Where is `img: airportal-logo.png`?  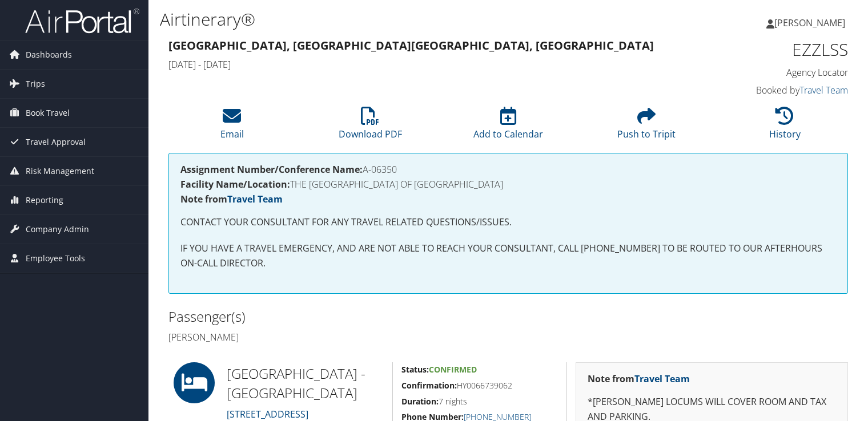
img: airportal-logo.png is located at coordinates (83, 20).